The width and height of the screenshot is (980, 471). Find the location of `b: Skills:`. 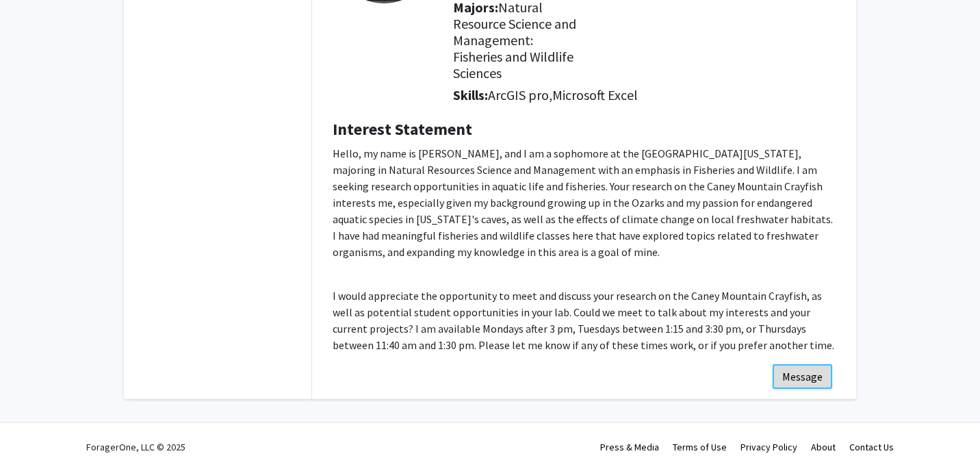

b: Skills: is located at coordinates (470, 95).